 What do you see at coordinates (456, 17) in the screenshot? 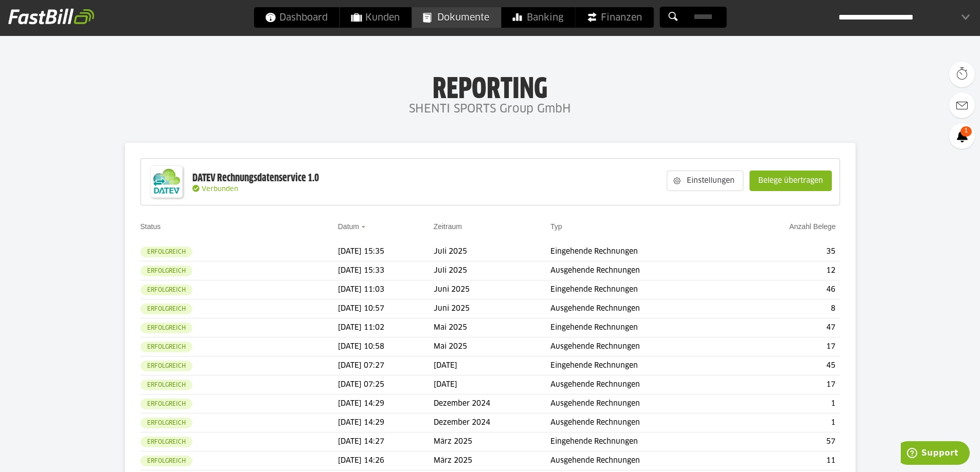
I see `span: Dokumente` at bounding box center [456, 17].